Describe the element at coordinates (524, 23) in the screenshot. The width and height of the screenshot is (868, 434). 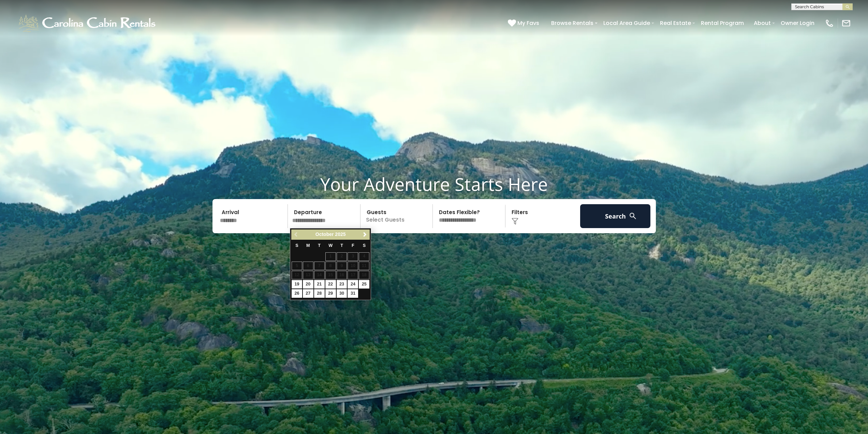
I see `a: My Favs` at that location.